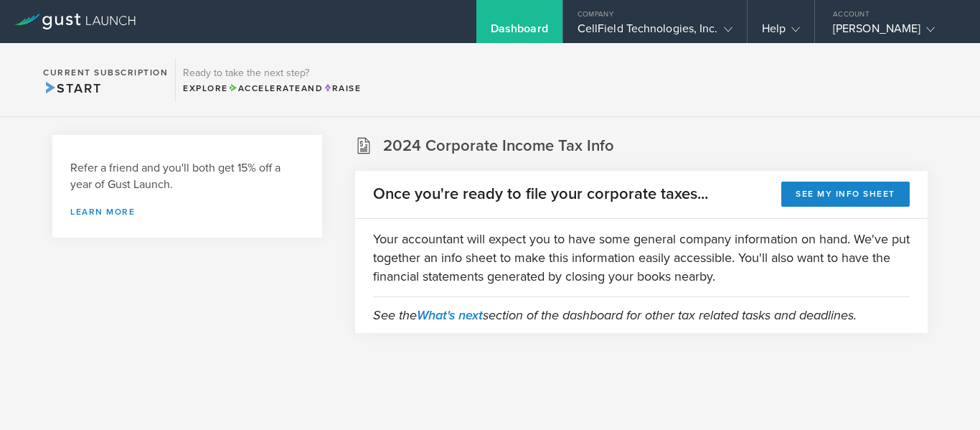 This screenshot has height=430, width=980. I want to click on div: Chat Widget, so click(944, 396).